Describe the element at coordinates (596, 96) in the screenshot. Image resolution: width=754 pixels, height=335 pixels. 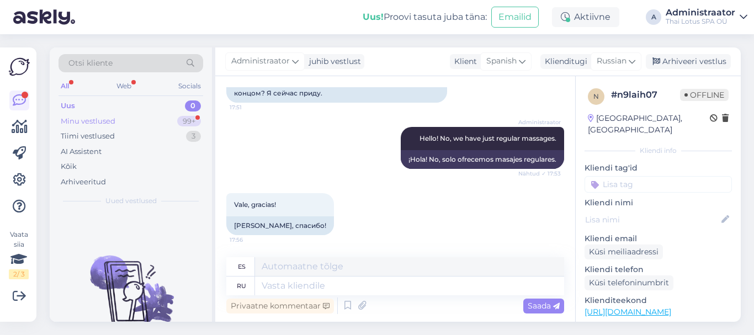
I see `span: n` at that location.